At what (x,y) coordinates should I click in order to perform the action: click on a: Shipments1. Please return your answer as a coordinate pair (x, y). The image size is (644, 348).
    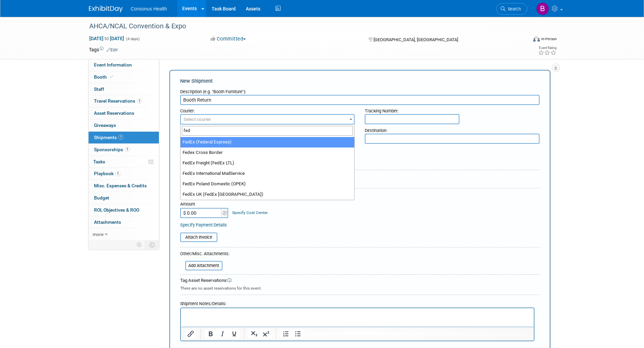
    Looking at the image, I should click on (124, 138).